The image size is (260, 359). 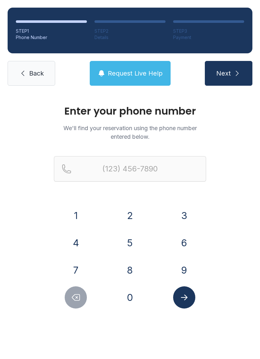 What do you see at coordinates (184, 270) in the screenshot?
I see `button: 9` at bounding box center [184, 270].